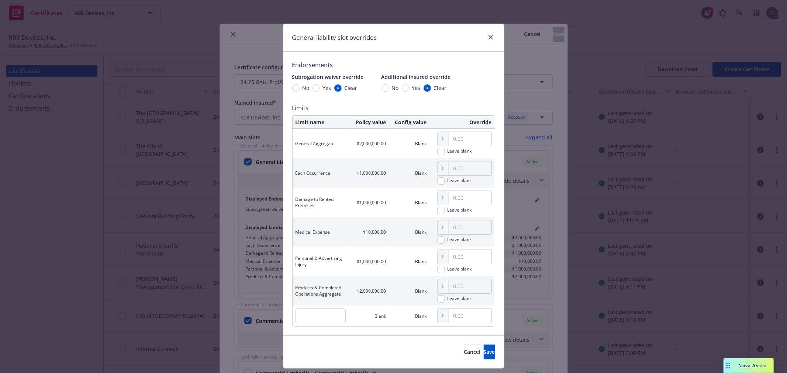 The image size is (787, 373). Describe the element at coordinates (472, 352) in the screenshot. I see `span: Cancel` at that location.